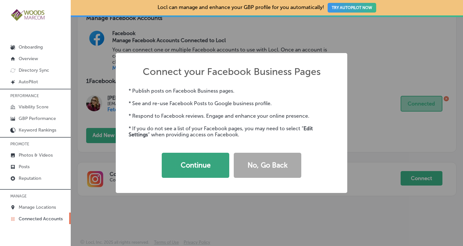 The height and width of the screenshot is (246, 463). Describe the element at coordinates (28, 58) in the screenshot. I see `p: Overview` at that location.